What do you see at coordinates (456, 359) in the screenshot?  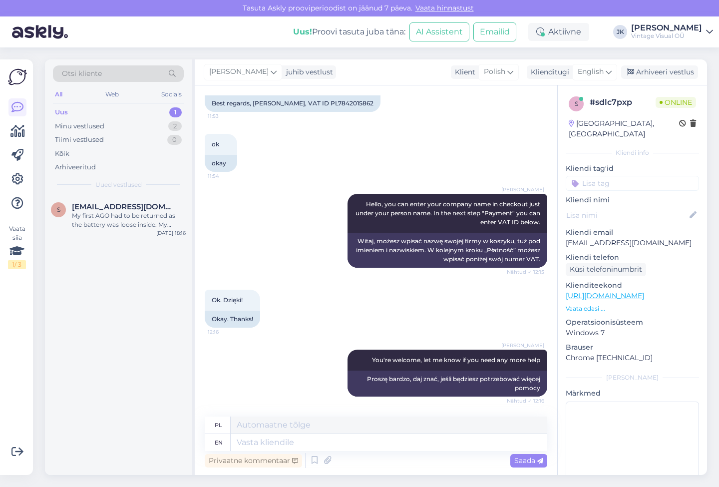 I see `span: You're welcome, let me know if you need any more help` at bounding box center [456, 359].